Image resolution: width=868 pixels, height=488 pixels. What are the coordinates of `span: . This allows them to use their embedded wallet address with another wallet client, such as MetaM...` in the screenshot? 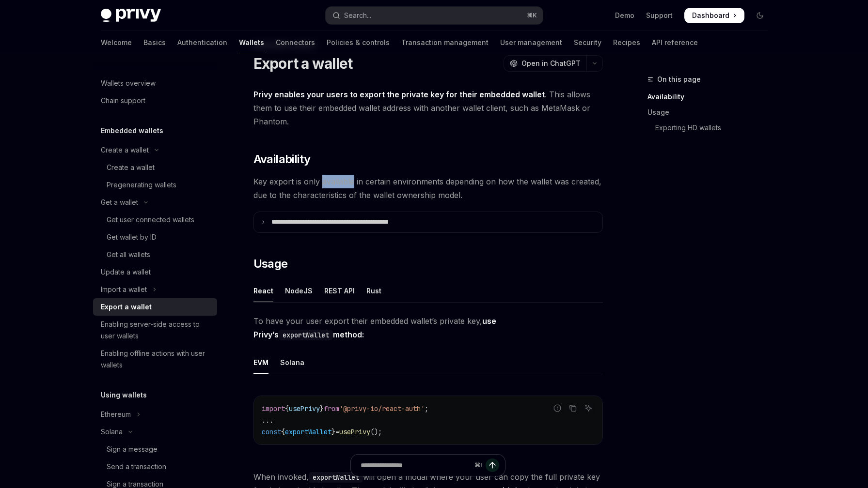 It's located at (428, 108).